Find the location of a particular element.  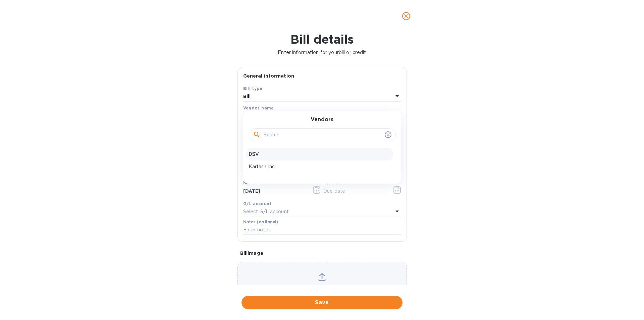

label: Notes (optional) is located at coordinates (261, 222).